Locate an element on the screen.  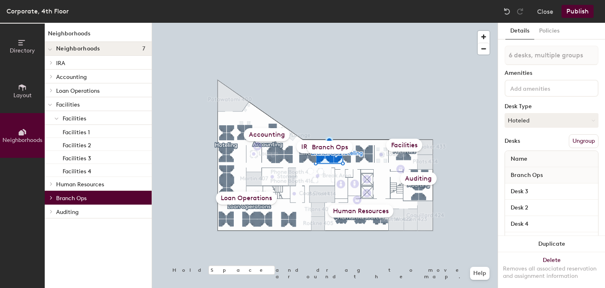
button: Ungroup is located at coordinates (584, 141).